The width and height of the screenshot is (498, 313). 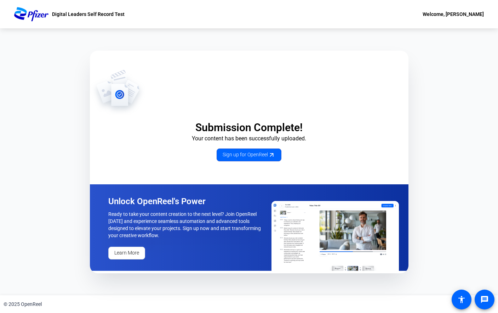 What do you see at coordinates (249, 154) in the screenshot?
I see `span: Sign up for OpenReel` at bounding box center [249, 154].